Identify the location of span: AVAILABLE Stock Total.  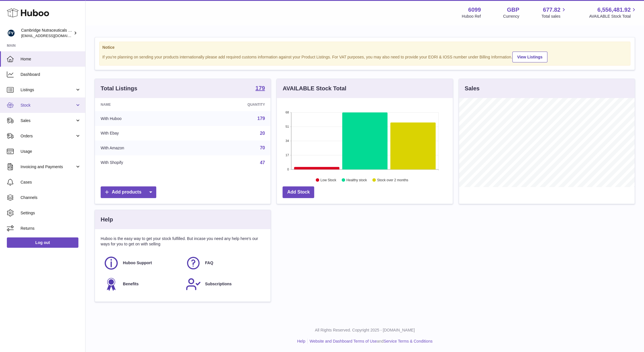
(613, 16).